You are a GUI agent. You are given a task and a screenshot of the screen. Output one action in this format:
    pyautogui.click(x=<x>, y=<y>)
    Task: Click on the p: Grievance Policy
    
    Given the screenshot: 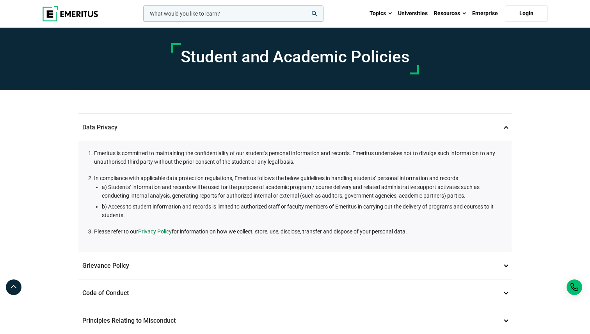 What is the action you would take?
    pyautogui.click(x=295, y=266)
    